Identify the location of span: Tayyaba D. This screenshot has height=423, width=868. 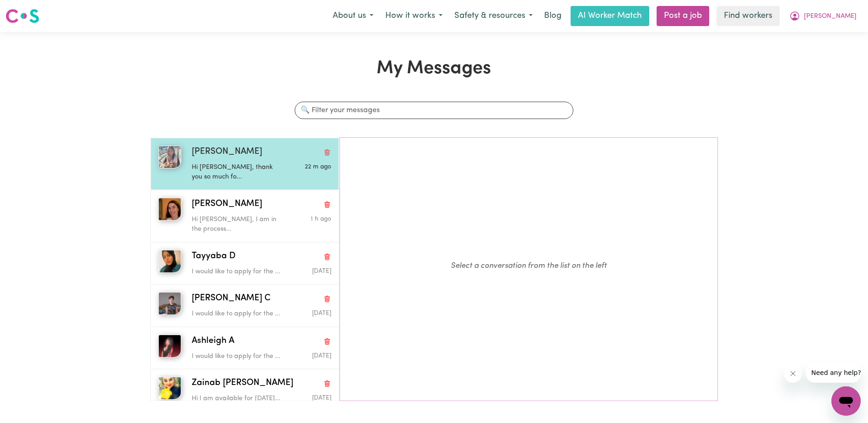
(214, 256).